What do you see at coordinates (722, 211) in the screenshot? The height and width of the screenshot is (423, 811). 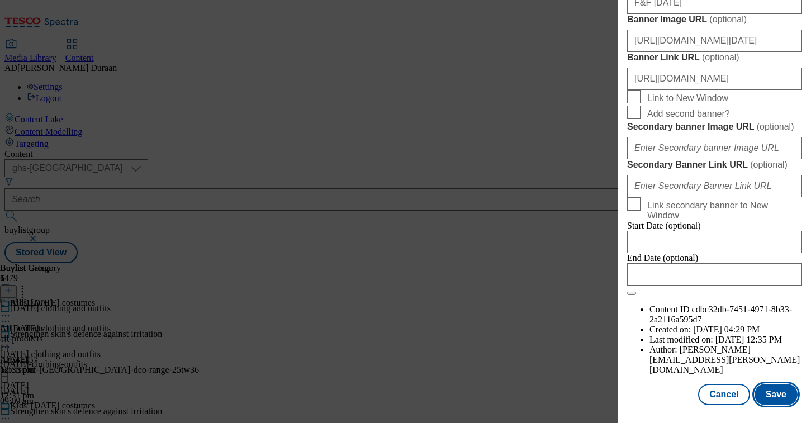 I see `span: Link secondary banner to New Window` at bounding box center [722, 211].